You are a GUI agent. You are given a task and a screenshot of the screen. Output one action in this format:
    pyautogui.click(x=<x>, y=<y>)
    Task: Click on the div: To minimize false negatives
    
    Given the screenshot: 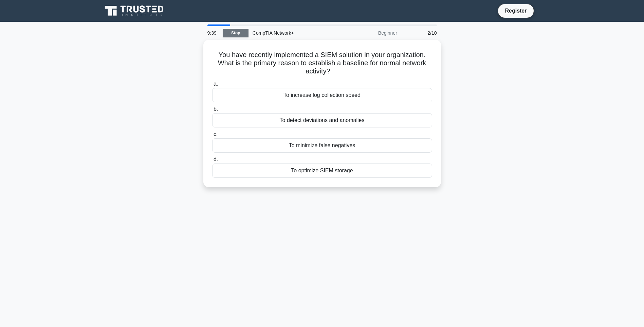 What is the action you would take?
    pyautogui.click(x=322, y=145)
    